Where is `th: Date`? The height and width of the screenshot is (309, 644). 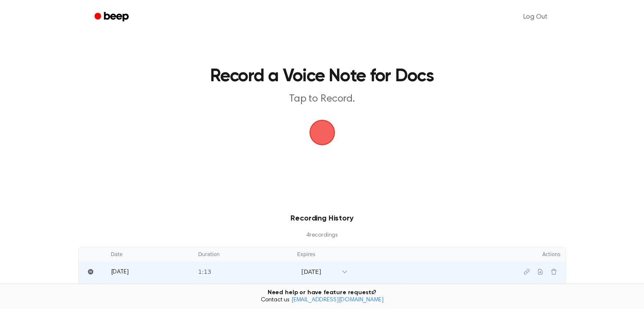 th: Date is located at coordinates (149, 255).